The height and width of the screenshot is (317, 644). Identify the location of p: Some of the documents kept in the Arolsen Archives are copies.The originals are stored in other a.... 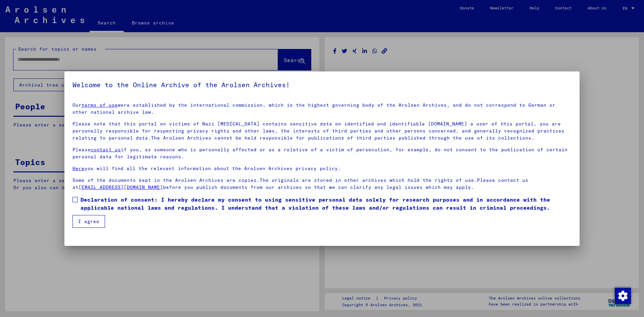
(322, 184).